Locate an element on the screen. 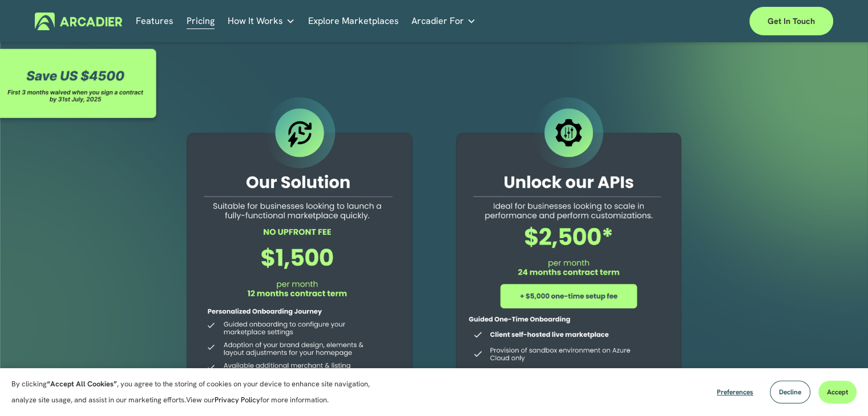 This screenshot has width=868, height=416. a: Pricing is located at coordinates (200, 21).